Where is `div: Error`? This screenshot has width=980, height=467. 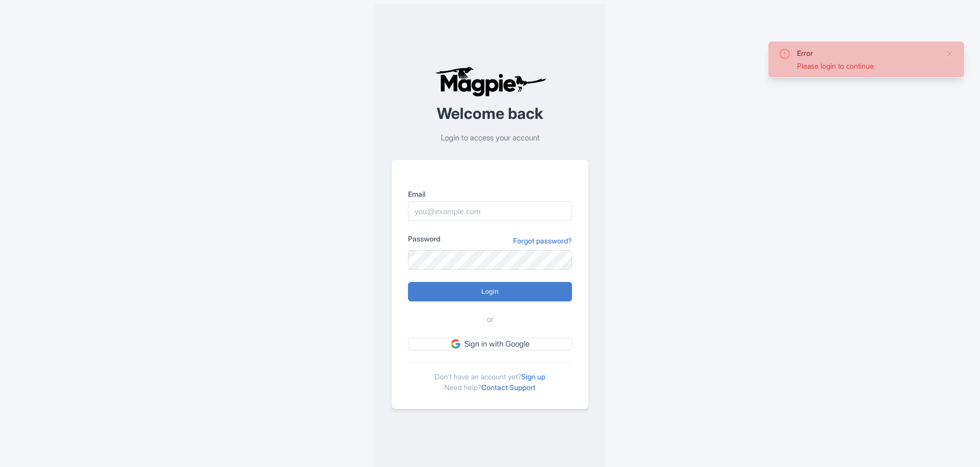
div: Error is located at coordinates (868, 53).